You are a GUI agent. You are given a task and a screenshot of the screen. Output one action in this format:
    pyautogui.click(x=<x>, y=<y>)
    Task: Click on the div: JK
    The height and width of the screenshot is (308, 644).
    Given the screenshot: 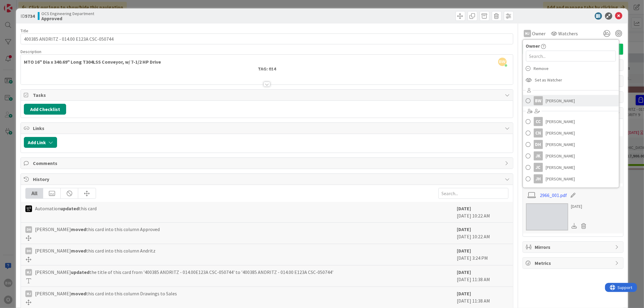 What is the action you would take?
    pyautogui.click(x=538, y=156)
    